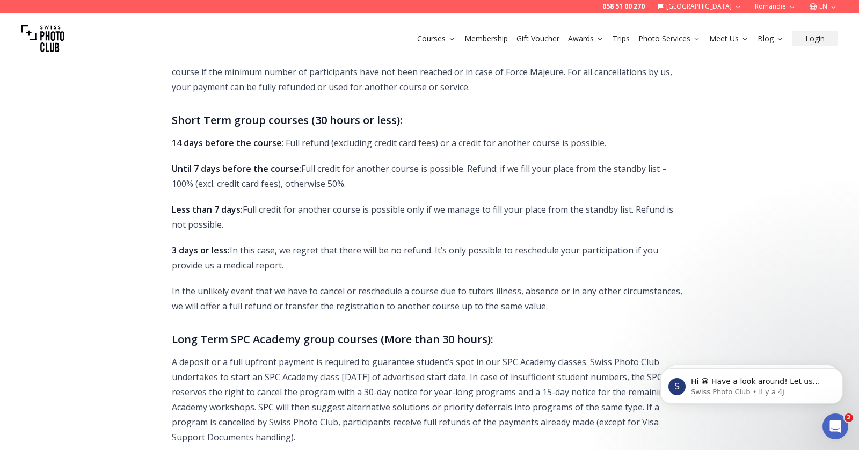  Describe the element at coordinates (116, 36) in the screenshot. I see `p: Hi 😀 Have a look around! Let us know if you have any questions.` at that location.